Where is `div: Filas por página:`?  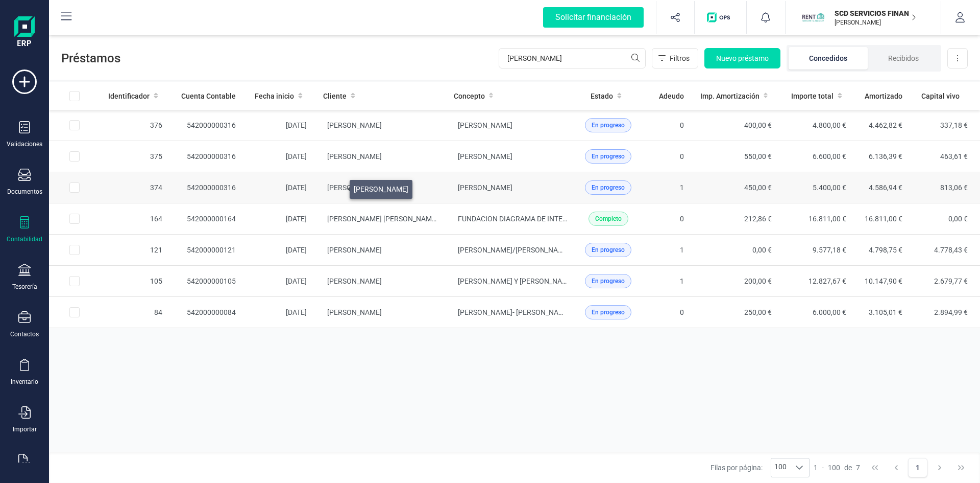
div: Filas por página: is located at coordinates (760, 467).